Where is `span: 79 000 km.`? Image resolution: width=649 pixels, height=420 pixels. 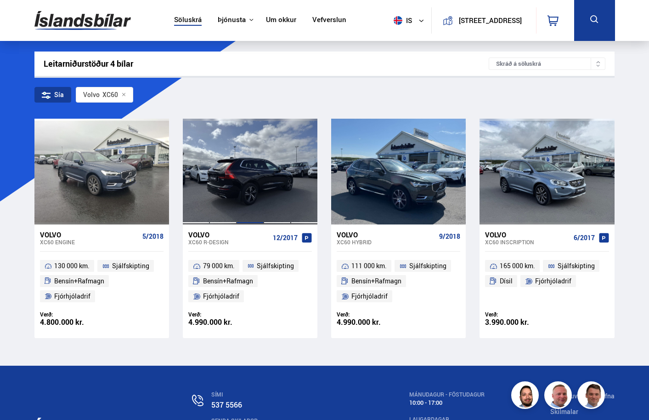
span: 79 000 km. is located at coordinates (219, 266).